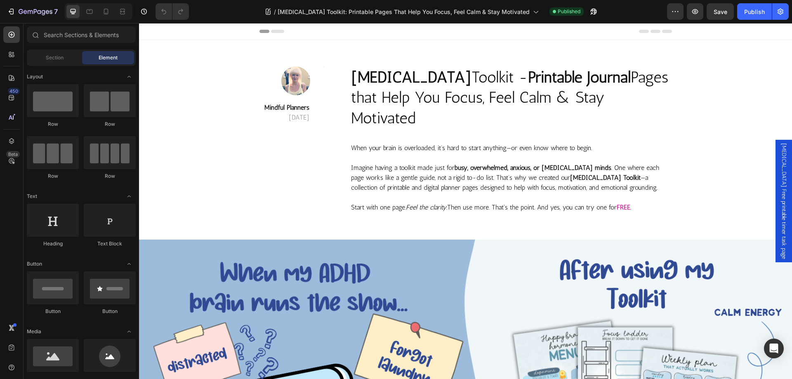  Describe the element at coordinates (157, 58) in the screenshot. I see `img: Alt Image` at that location.